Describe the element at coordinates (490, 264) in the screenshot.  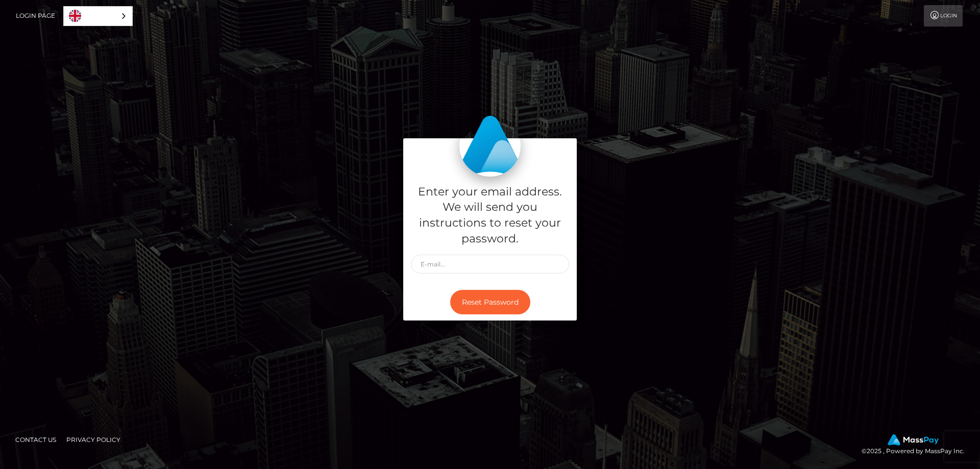
I see `input: E-mail...` at that location.